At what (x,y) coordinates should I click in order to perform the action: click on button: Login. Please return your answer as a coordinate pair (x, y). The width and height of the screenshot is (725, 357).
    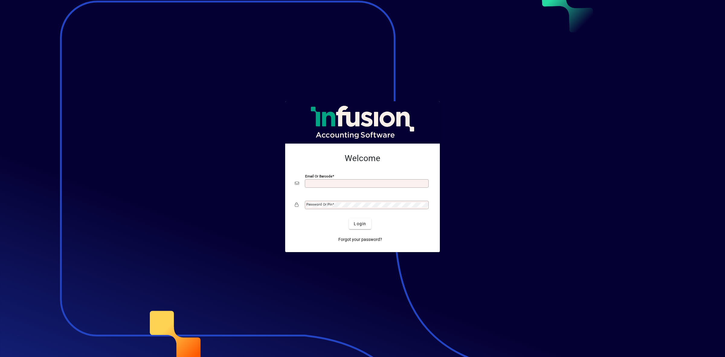
    Looking at the image, I should click on (360, 224).